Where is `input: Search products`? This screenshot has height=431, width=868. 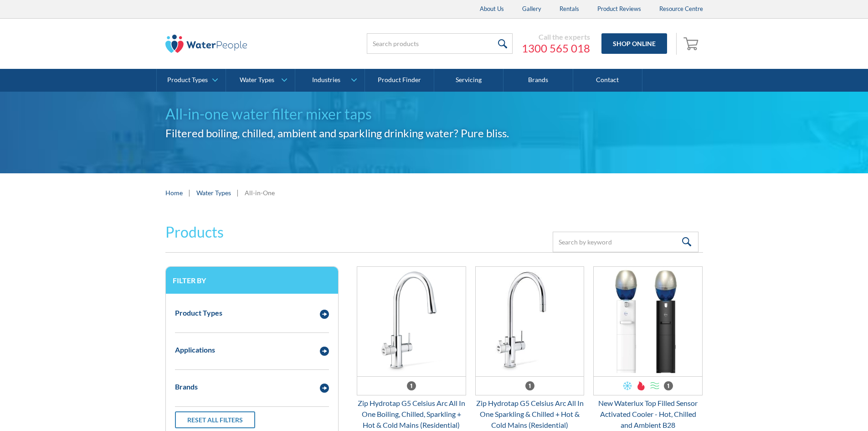 input: Search products is located at coordinates (440, 43).